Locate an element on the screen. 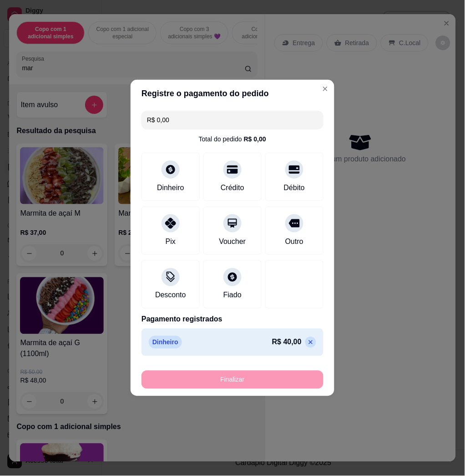 The width and height of the screenshot is (465, 476). p: R$ 40,00 is located at coordinates (287, 342).